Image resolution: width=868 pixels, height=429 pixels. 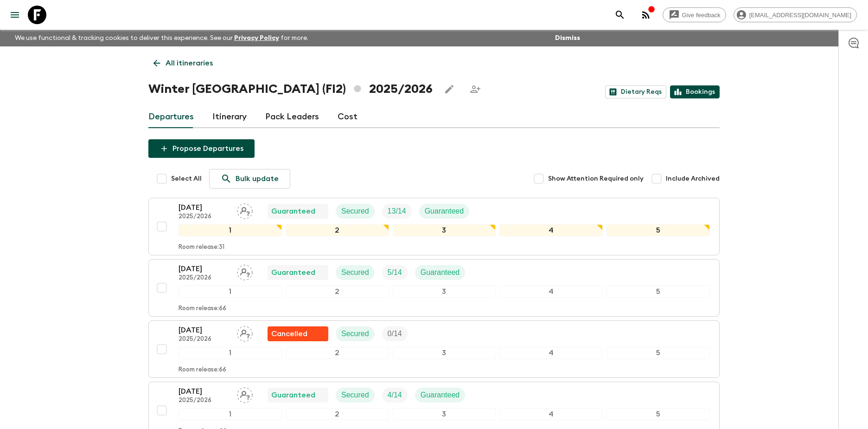 I want to click on button: Propose Departures, so click(x=201, y=149).